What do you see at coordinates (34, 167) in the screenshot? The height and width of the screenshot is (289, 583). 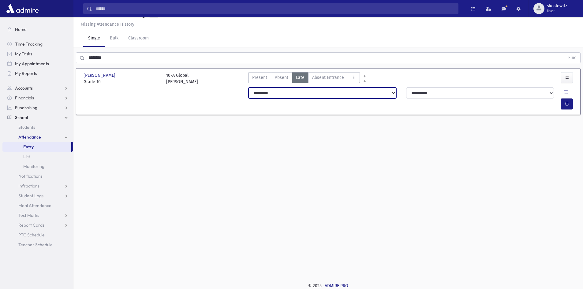 I see `span: Monitoring` at bounding box center [34, 167].